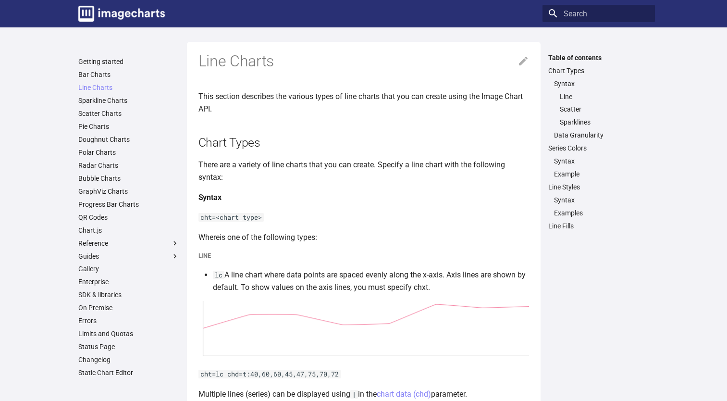  I want to click on a: Pie Charts, so click(129, 126).